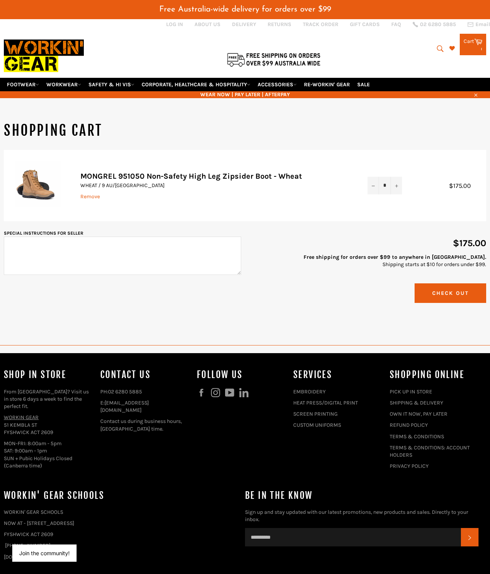 The width and height of the screenshot is (490, 574). What do you see at coordinates (44, 56) in the screenshot?
I see `img: Workin Gear leaders in Workwear, Safety Boots, PPE, Uniforms. Australia's No.1 in Workwear` at bounding box center [44, 56].